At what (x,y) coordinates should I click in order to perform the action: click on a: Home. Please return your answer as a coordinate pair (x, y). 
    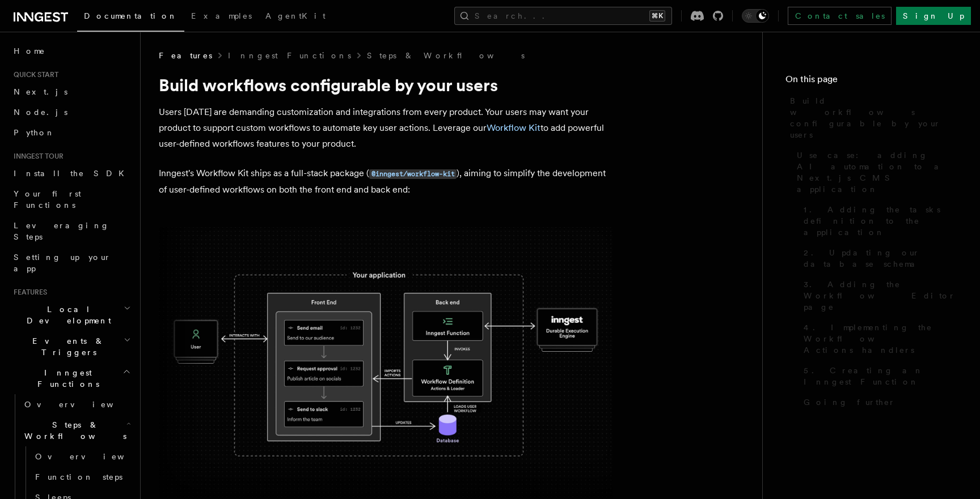
    Looking at the image, I should click on (71, 51).